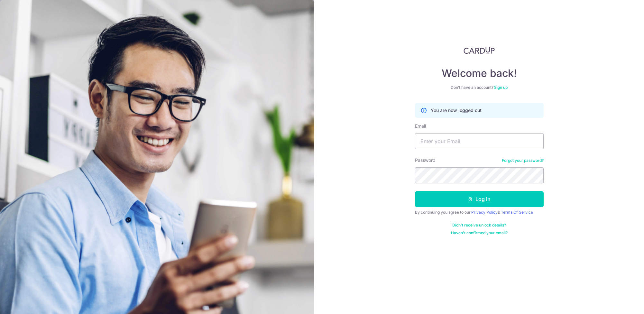  Describe the element at coordinates (479, 141) in the screenshot. I see `input: Enter your Email` at that location.